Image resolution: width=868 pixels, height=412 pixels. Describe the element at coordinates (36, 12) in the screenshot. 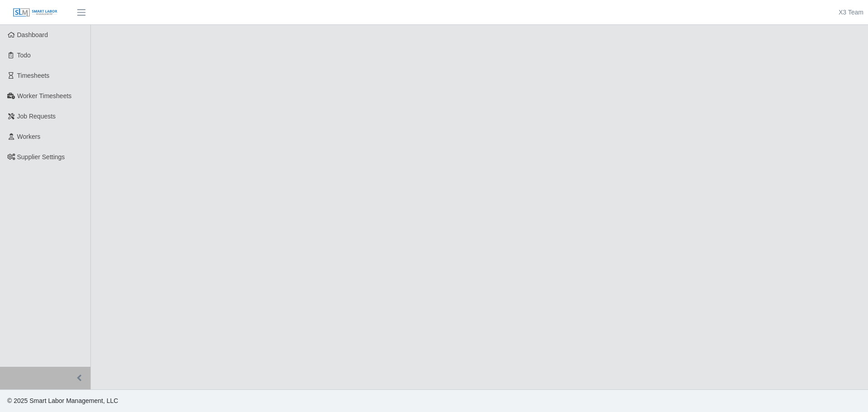

I see `img: SLM Logo` at that location.